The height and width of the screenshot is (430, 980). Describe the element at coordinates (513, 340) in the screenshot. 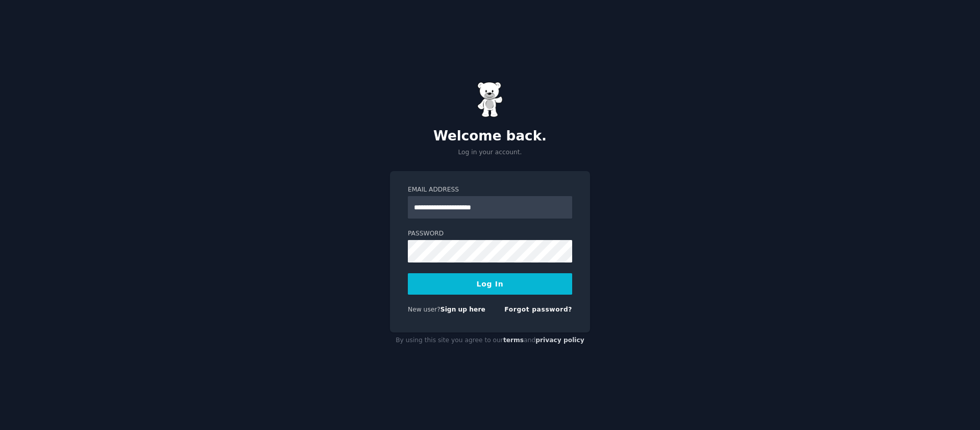

I see `a: terms` at that location.